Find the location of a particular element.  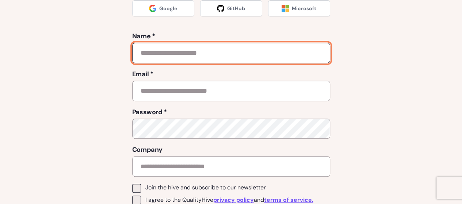

a: Microsoft is located at coordinates (299, 8).